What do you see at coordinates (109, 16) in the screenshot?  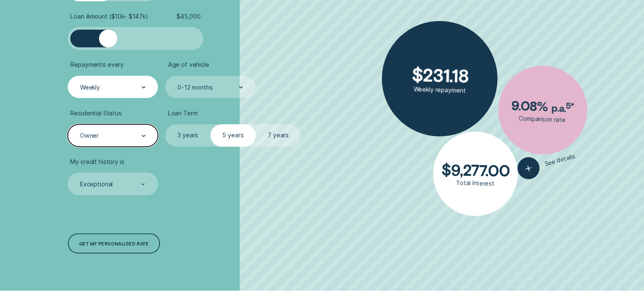 I see `span: Loan Amount ( $10k - $147k )` at bounding box center [109, 16].